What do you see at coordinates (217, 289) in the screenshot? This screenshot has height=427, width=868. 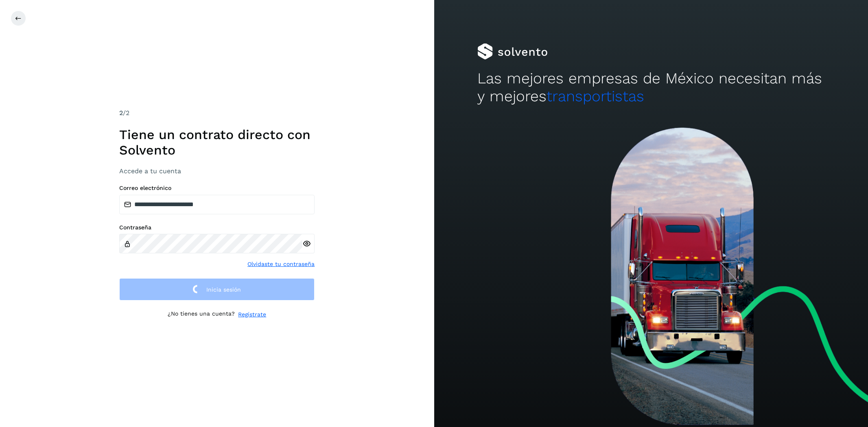 I see `button: Inicia sesión` at bounding box center [217, 289].